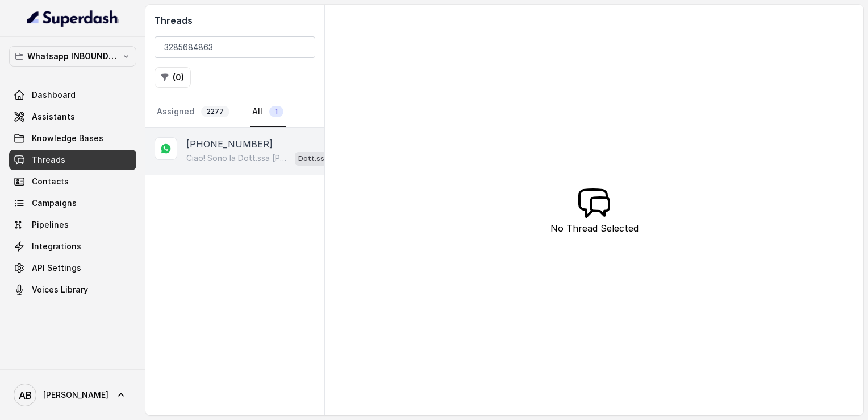 This screenshot has height=420, width=868. Describe the element at coordinates (595, 228) in the screenshot. I see `p: No Thread Selected` at that location.